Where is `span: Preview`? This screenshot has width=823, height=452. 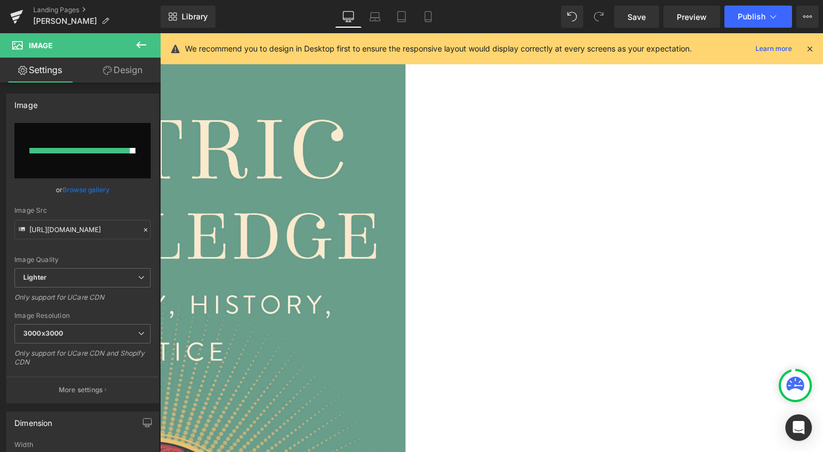
span: Preview is located at coordinates (692, 17).